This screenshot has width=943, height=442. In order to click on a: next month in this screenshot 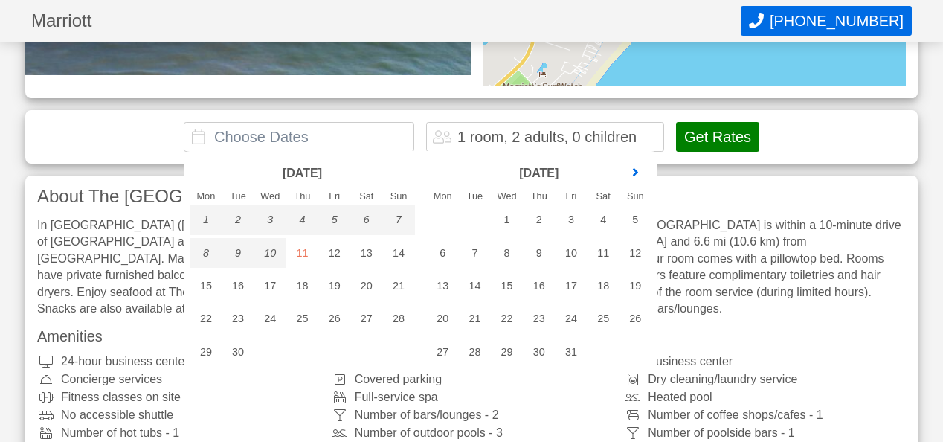, I will do `click(635, 173)`.